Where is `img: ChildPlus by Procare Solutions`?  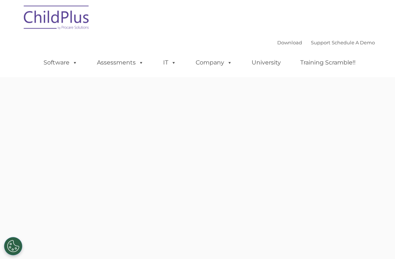
img: ChildPlus by Procare Solutions is located at coordinates (57, 19).